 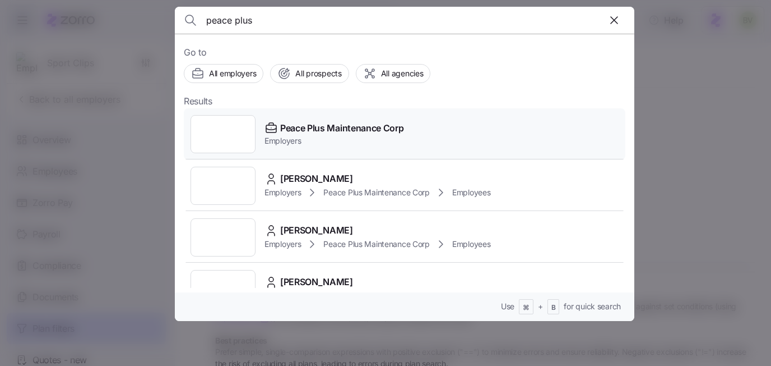 I want to click on button: All employers, so click(x=224, y=73).